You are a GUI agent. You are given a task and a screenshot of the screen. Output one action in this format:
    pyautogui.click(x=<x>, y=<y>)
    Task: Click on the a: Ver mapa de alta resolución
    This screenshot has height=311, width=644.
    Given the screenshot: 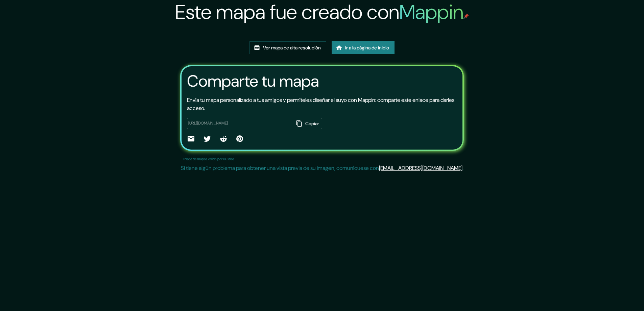 What is the action you would take?
    pyautogui.click(x=288, y=48)
    